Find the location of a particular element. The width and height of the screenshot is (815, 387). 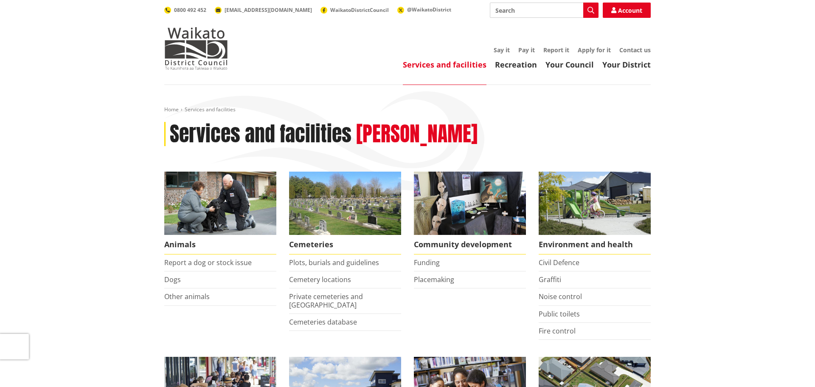

a: Account is located at coordinates (627, 10).